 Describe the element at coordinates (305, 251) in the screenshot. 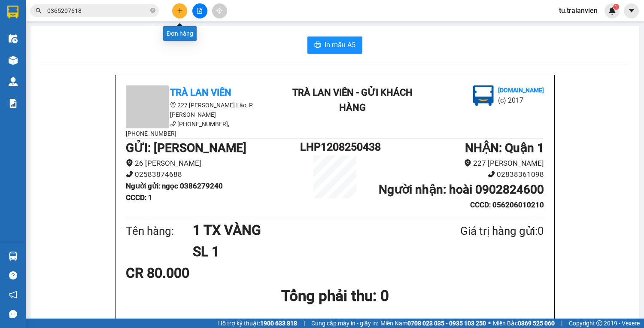

I see `h1: SL 1` at that location.